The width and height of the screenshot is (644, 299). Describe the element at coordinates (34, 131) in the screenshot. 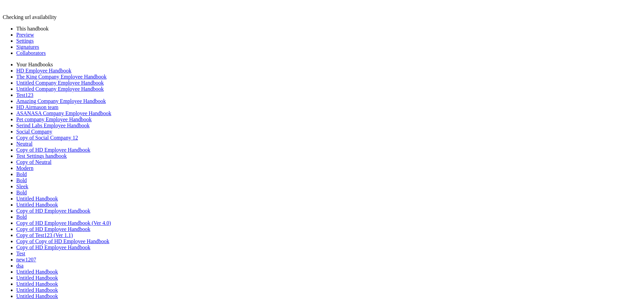

I see `a: Social Company` at that location.